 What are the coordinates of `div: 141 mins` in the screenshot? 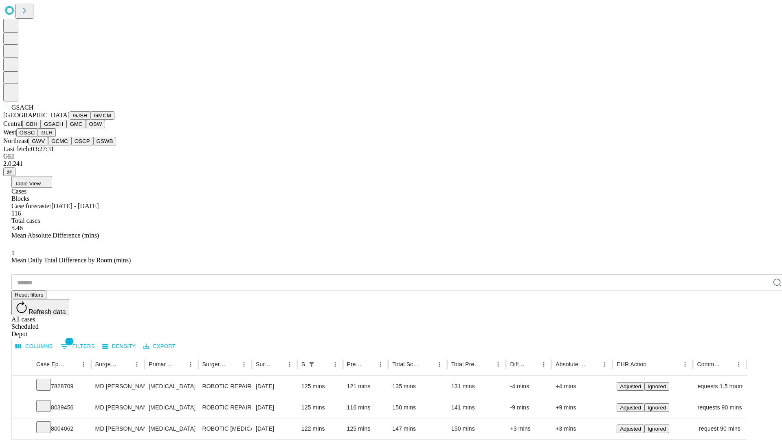 It's located at (476, 407).